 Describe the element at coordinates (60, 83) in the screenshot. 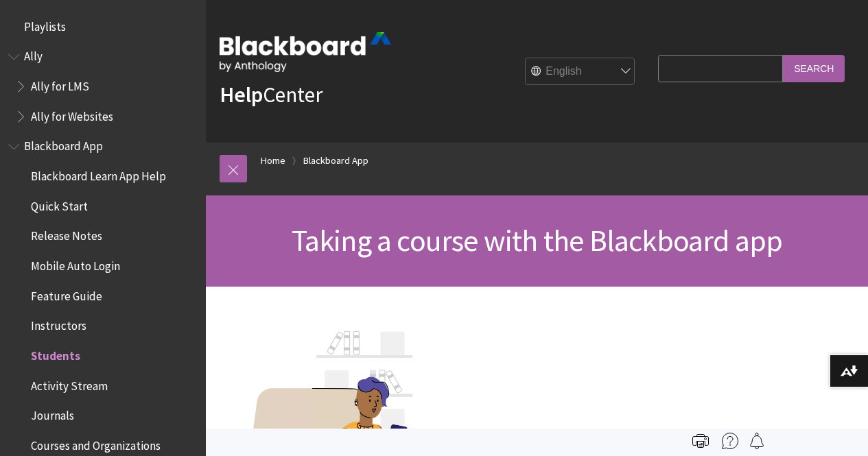

I see `span: Ally for LMS` at that location.